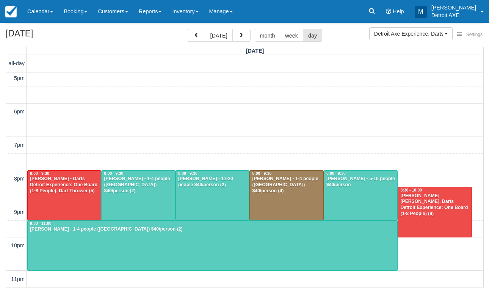 The height and width of the screenshot is (289, 489). What do you see at coordinates (19, 179) in the screenshot?
I see `span: 8pm` at bounding box center [19, 179].